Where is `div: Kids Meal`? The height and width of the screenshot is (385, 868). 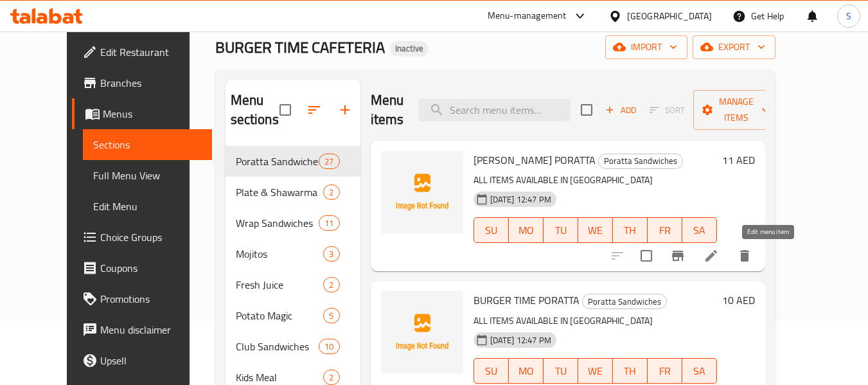 div: Kids Meal is located at coordinates (280, 377).